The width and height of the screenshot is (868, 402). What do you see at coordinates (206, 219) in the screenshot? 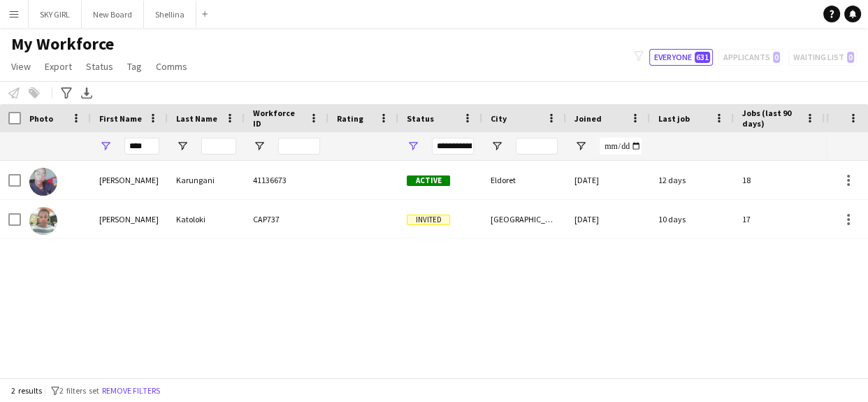
I see `div: Katoloki` at bounding box center [206, 219].